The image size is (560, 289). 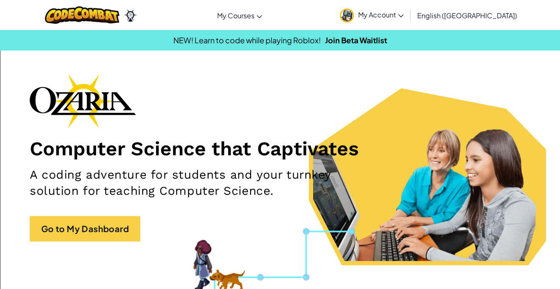 I want to click on a: My Courses, so click(x=240, y=15).